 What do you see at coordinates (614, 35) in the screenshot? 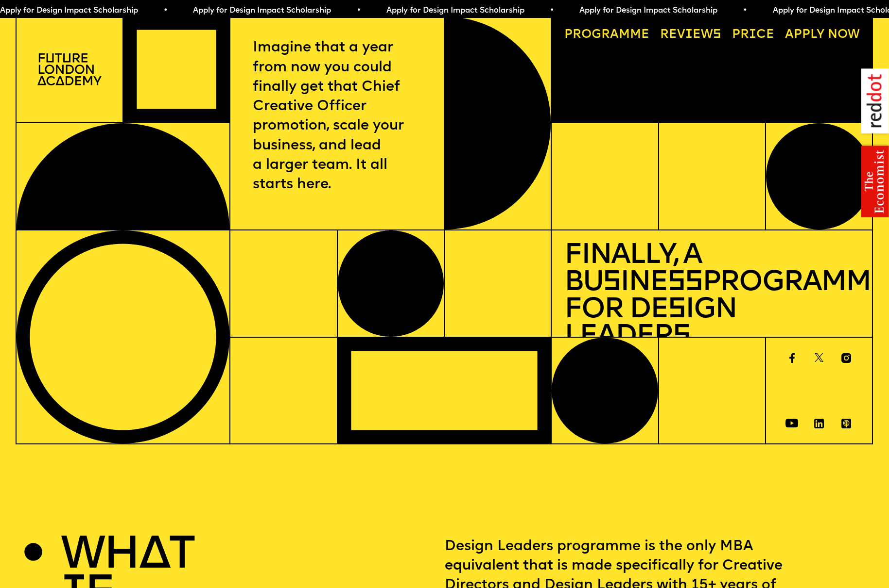
I see `span: a` at bounding box center [614, 35].